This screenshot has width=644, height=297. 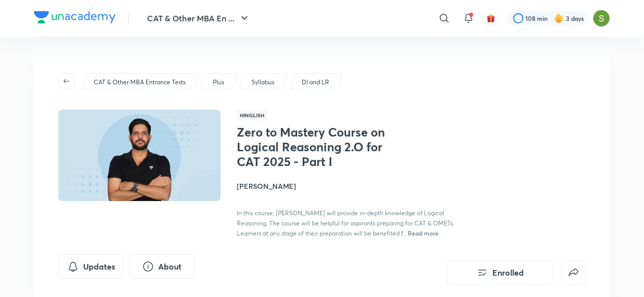 What do you see at coordinates (140, 155) in the screenshot?
I see `img: Thumbnail` at bounding box center [140, 155].